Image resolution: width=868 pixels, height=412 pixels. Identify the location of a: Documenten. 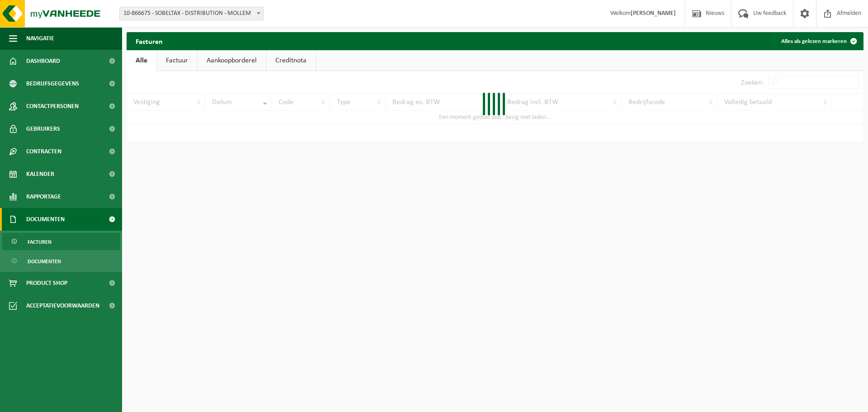
(61, 261).